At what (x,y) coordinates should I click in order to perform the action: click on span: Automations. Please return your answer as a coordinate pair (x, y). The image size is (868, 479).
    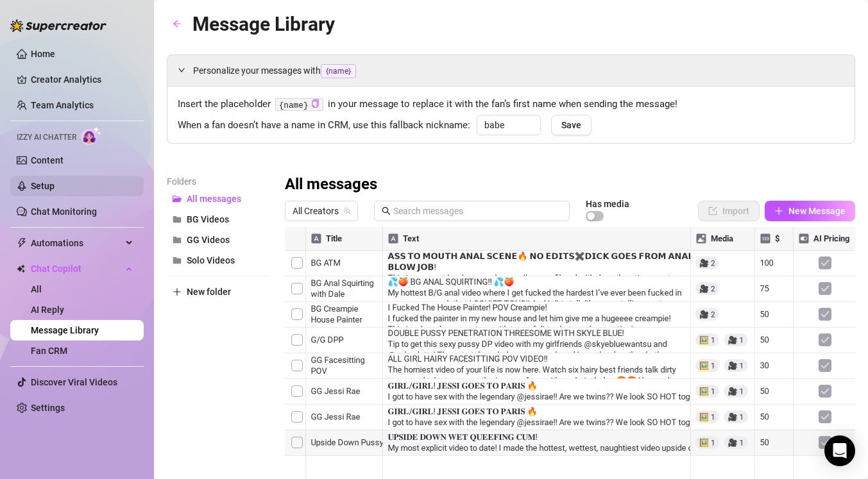
    Looking at the image, I should click on (76, 243).